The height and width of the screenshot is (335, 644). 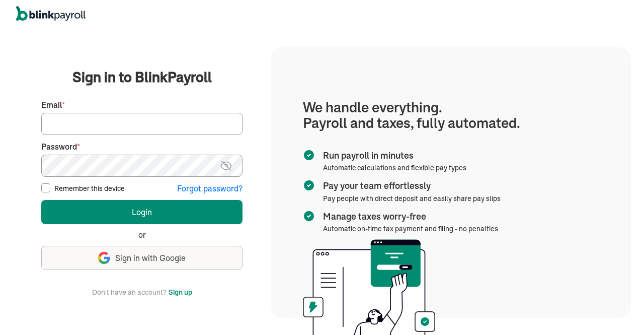 What do you see at coordinates (142, 212) in the screenshot?
I see `button: Login` at bounding box center [142, 212].